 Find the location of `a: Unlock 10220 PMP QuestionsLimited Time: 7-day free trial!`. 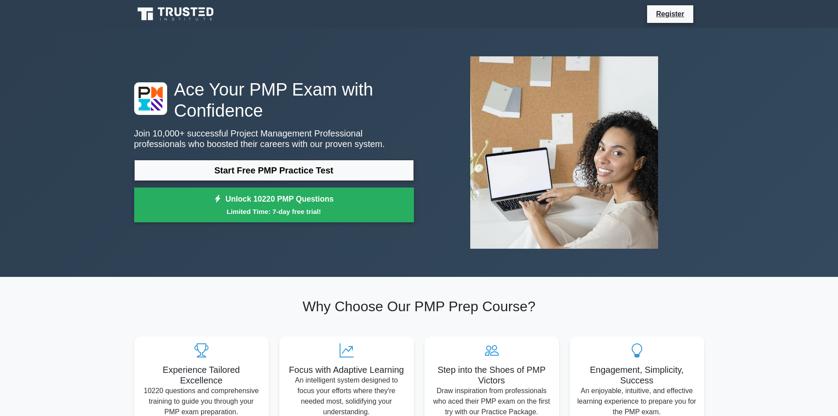

a: Unlock 10220 PMP QuestionsLimited Time: 7-day free trial! is located at coordinates (274, 205).